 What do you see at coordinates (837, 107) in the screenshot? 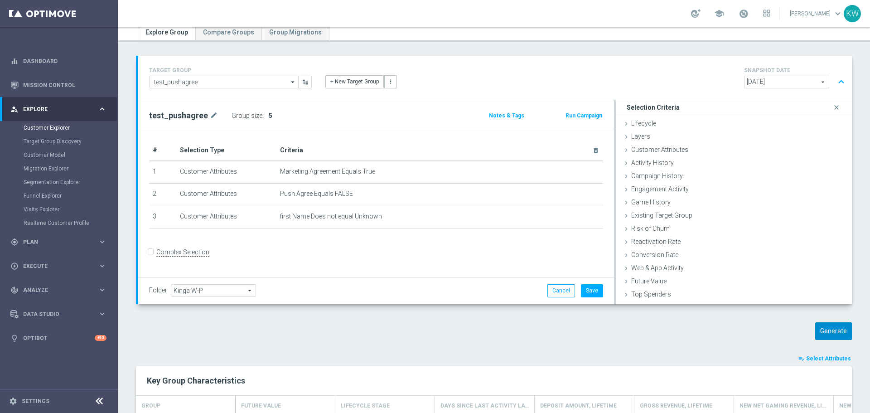
I see `i: close` at bounding box center [837, 107].